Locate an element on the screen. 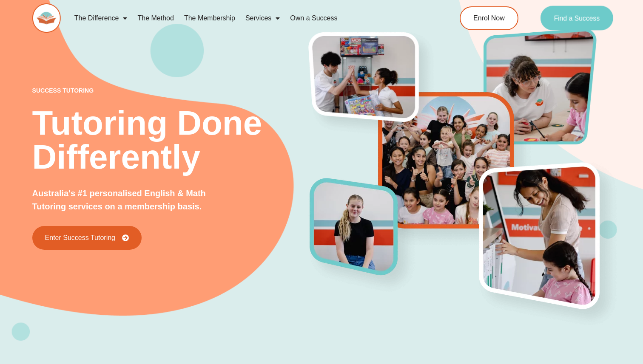  h2: Tutoring Done Differently is located at coordinates (171, 140).